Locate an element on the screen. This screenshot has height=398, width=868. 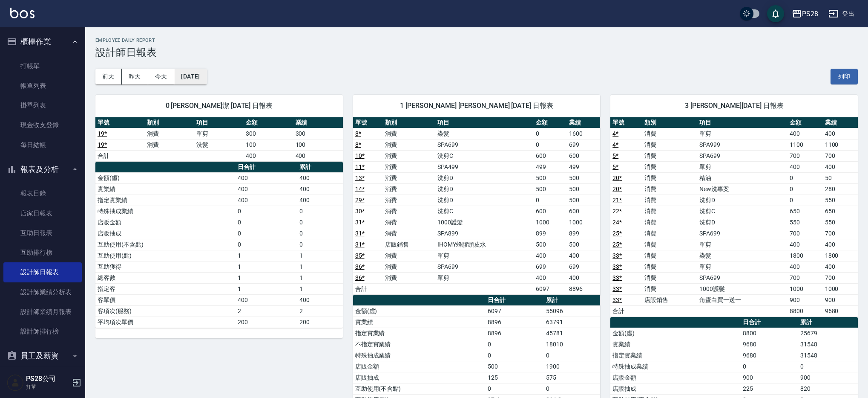
td: 1000 is located at coordinates (550, 222).